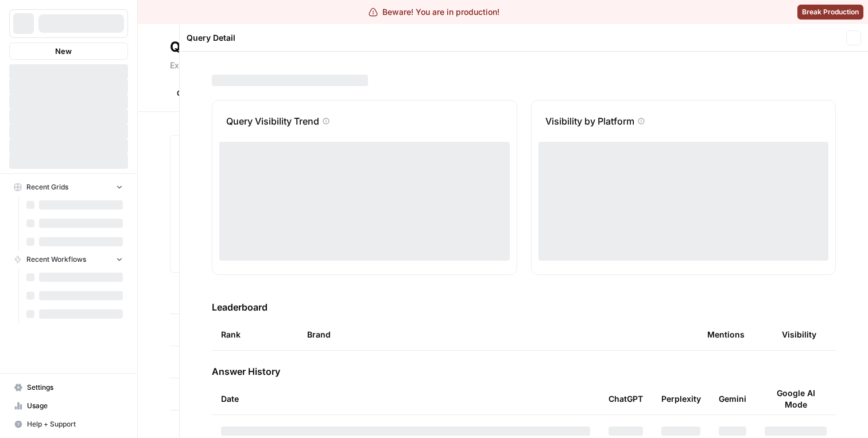  Describe the element at coordinates (405, 398) in the screenshot. I see `div: Date` at that location.